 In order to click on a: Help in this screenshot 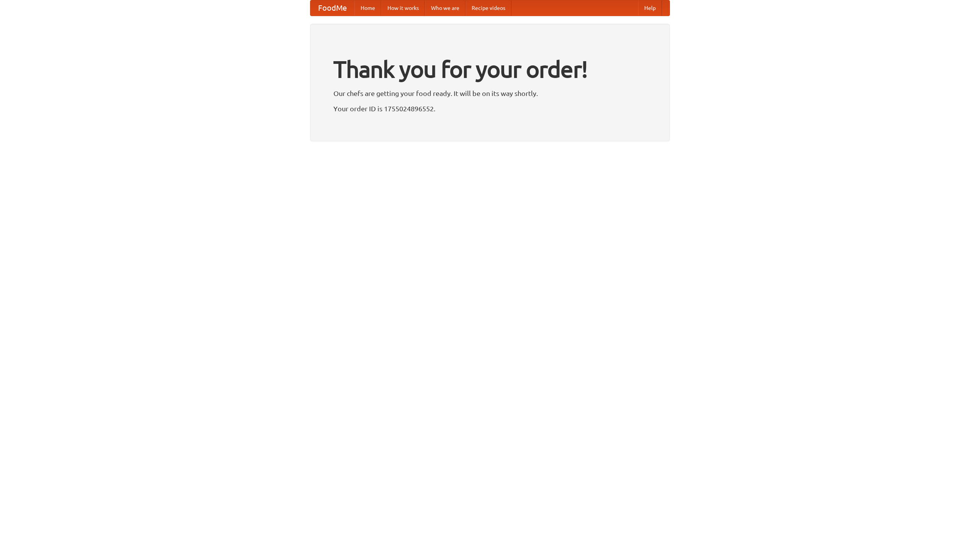, I will do `click(650, 8)`.